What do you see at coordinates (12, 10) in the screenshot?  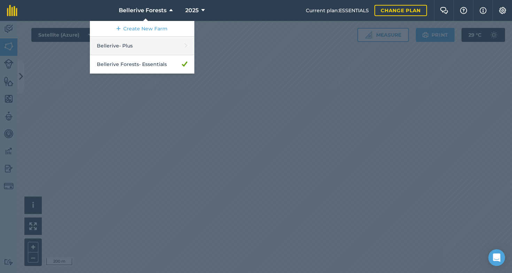 I see `img: fieldmargin Logo` at bounding box center [12, 10].